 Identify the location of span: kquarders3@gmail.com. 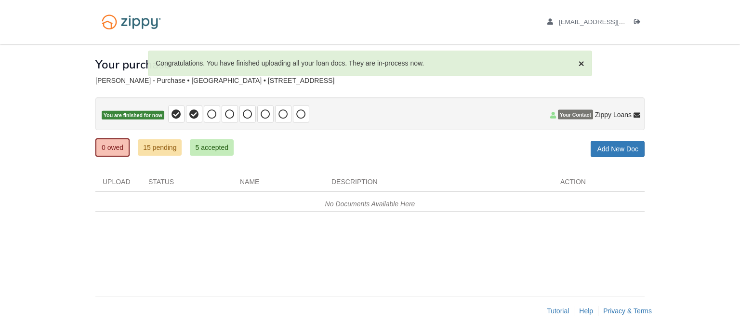
(614, 22).